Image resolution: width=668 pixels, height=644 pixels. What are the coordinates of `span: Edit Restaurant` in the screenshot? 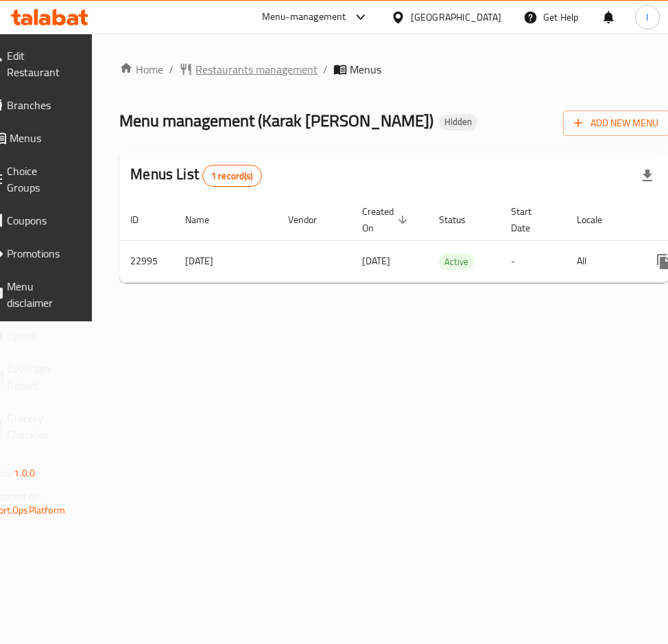 It's located at (39, 64).